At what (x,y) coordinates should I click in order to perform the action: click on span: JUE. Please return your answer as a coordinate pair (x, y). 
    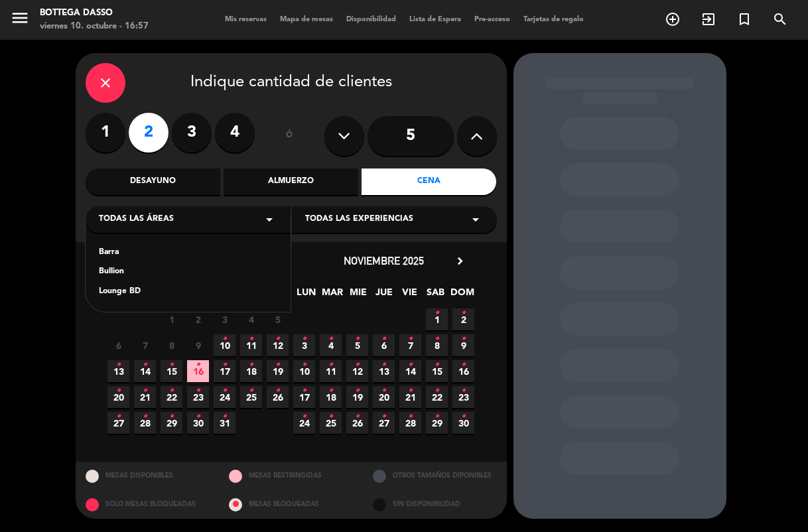
    Looking at the image, I should click on (383, 295).